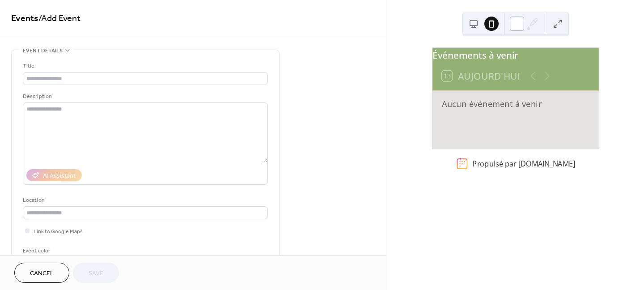 The height and width of the screenshot is (290, 644). I want to click on span: Link to Google Maps, so click(58, 231).